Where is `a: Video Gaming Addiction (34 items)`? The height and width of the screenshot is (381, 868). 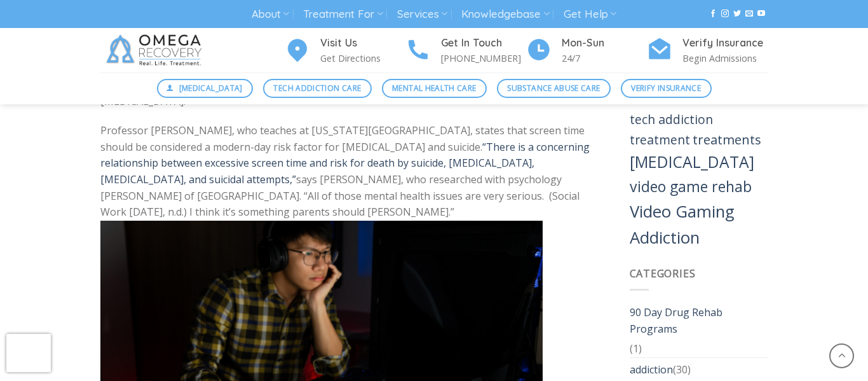
a: Video Gaming Addiction (34 items) is located at coordinates (682, 225).